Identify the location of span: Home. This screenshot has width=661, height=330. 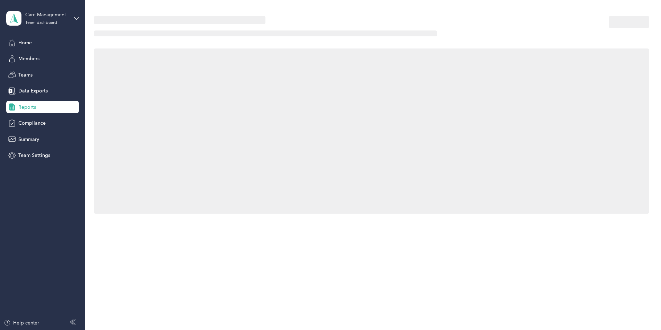
(25, 43).